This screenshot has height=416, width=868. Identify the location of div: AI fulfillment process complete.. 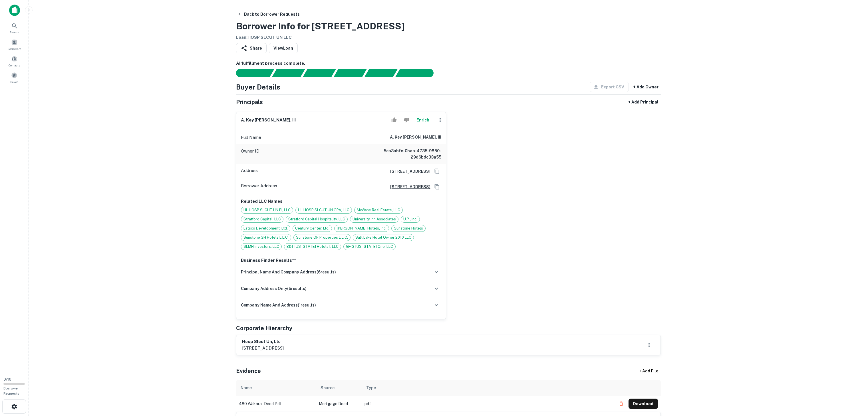
(418, 73).